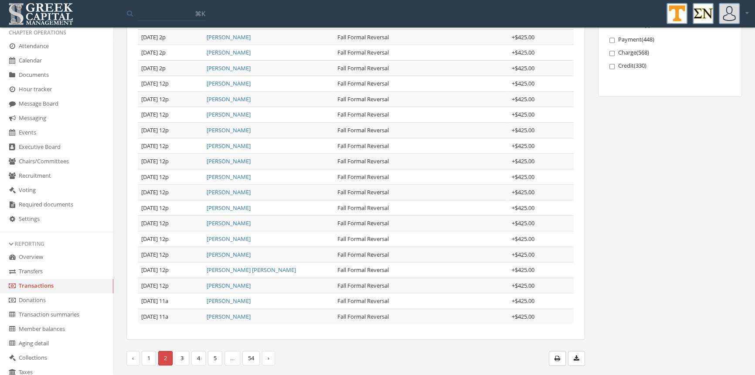 The image size is (755, 375). I want to click on li: More, so click(232, 358).